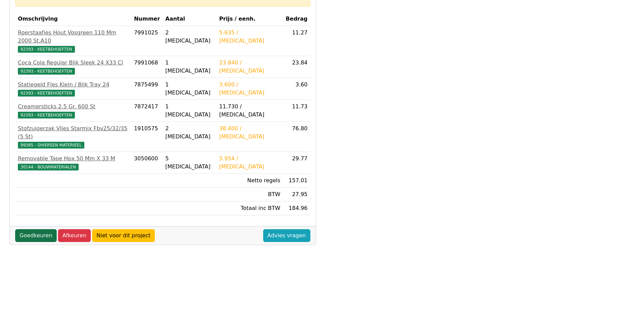 This screenshot has height=322, width=640. What do you see at coordinates (73, 107) in the screenshot?
I see `div: Creamersticks 2.5 Gr. 600 St` at bounding box center [73, 107].